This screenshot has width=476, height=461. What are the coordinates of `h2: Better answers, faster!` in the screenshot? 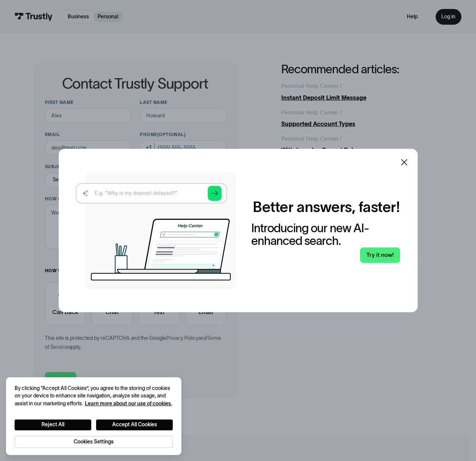 It's located at (326, 207).